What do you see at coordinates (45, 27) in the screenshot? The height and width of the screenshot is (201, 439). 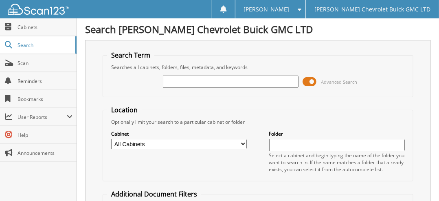 I see `span: Cabinets` at bounding box center [45, 27].